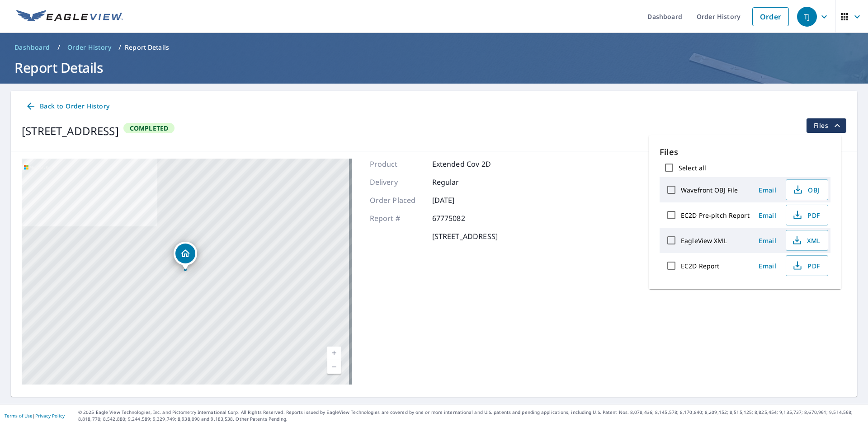  What do you see at coordinates (704, 240) in the screenshot?
I see `label: EagleView XML` at bounding box center [704, 240].